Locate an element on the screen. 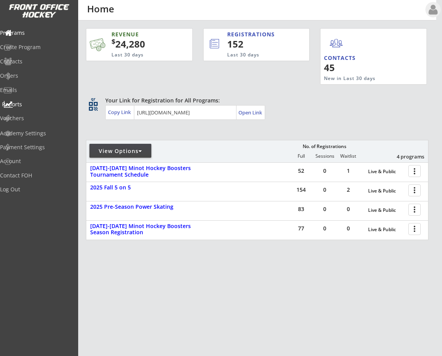 The height and width of the screenshot is (356, 442). button: qr_code is located at coordinates (93, 106).